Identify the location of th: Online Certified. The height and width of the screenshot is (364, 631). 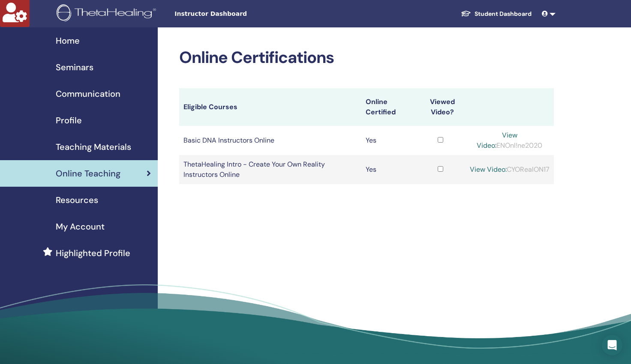
(388, 107).